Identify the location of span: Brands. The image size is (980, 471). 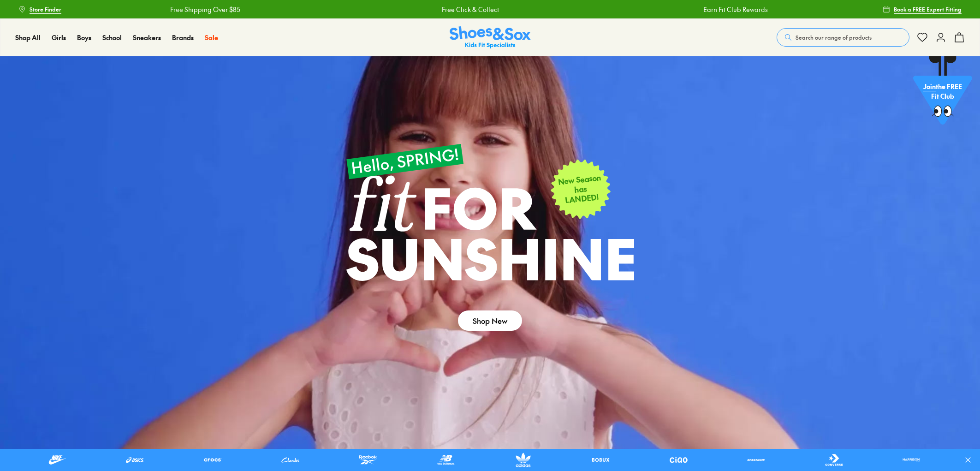
(183, 37).